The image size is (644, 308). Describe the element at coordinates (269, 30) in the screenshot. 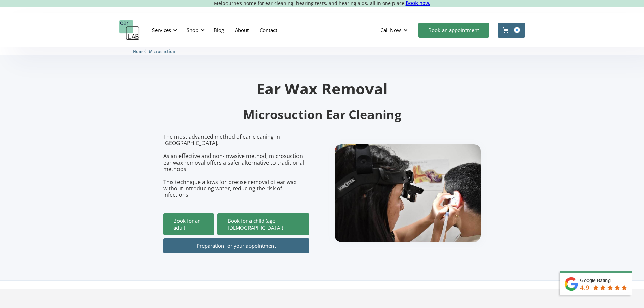

I see `a: Contact` at that location.